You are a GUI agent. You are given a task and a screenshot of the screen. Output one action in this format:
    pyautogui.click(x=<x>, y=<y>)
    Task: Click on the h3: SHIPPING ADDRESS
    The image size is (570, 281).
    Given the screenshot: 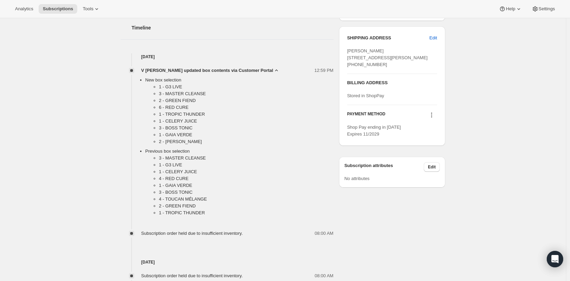 What is the action you would take?
    pyautogui.click(x=388, y=38)
    